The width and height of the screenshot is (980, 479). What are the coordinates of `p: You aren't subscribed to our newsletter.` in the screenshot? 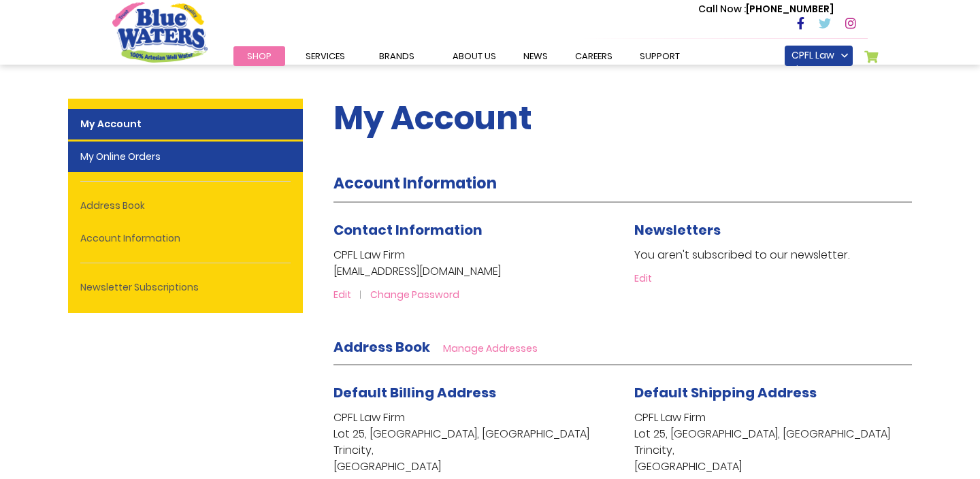 It's located at (773, 256).